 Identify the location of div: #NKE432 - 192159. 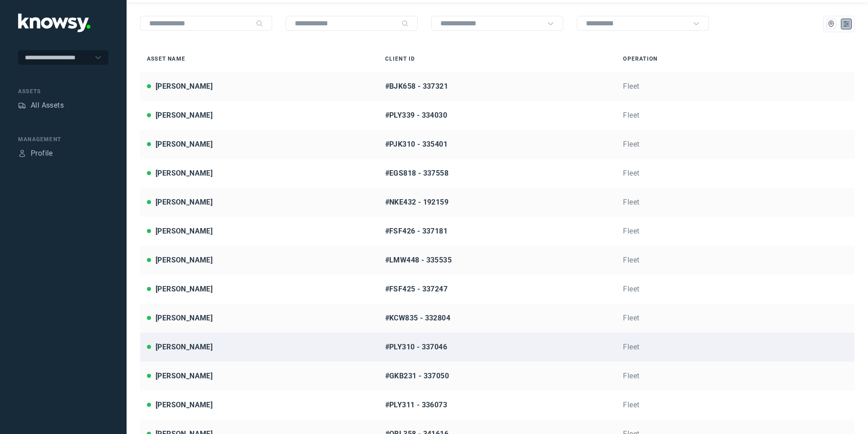
(497, 202).